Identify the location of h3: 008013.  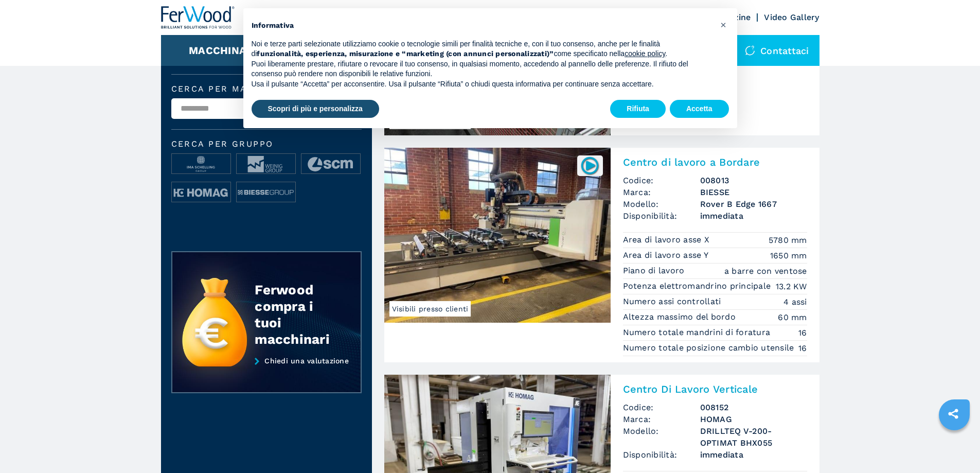
(754, 181).